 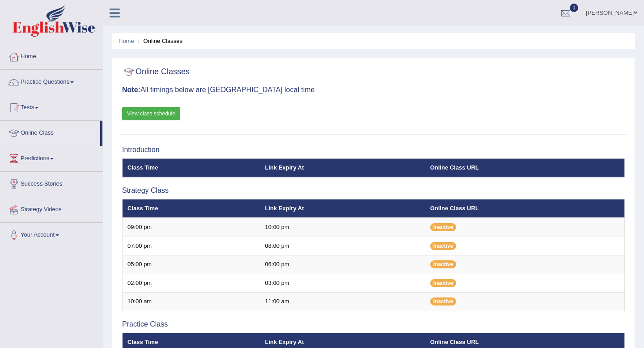 What do you see at coordinates (343, 246) in the screenshot?
I see `td: 08:00 pm` at bounding box center [343, 246].